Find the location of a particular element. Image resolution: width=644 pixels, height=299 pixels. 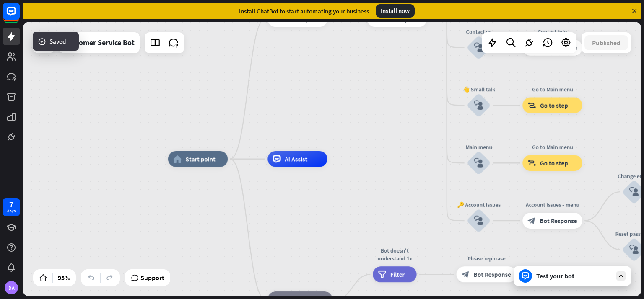

div: Bot doesn't understand 1x is located at coordinates (394, 255).